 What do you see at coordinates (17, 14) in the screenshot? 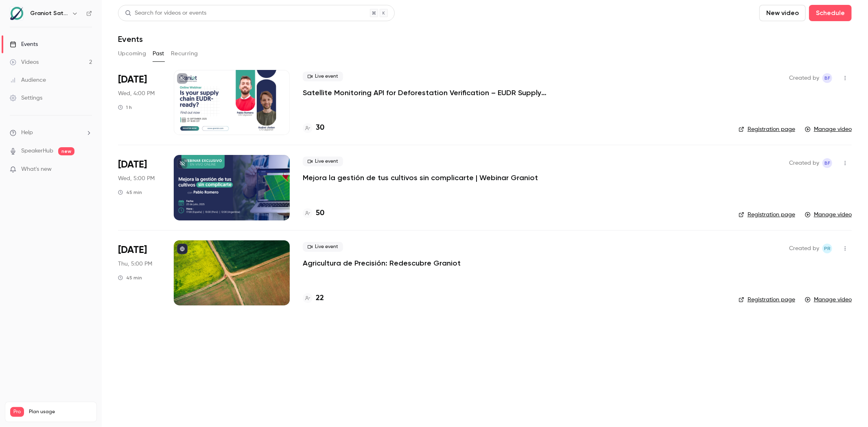
I see `img: Graniot Satellite Technologies SL` at bounding box center [17, 14].